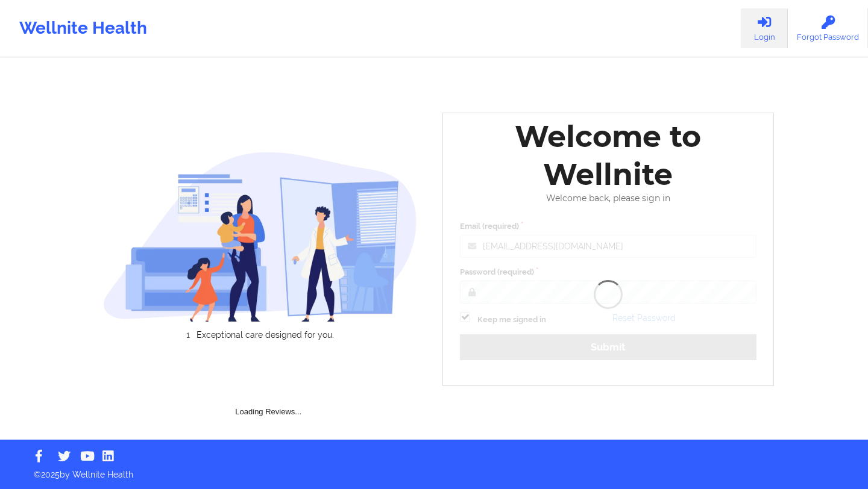 This screenshot has height=489, width=868. I want to click on div: Loading Reviews..., so click(269, 389).